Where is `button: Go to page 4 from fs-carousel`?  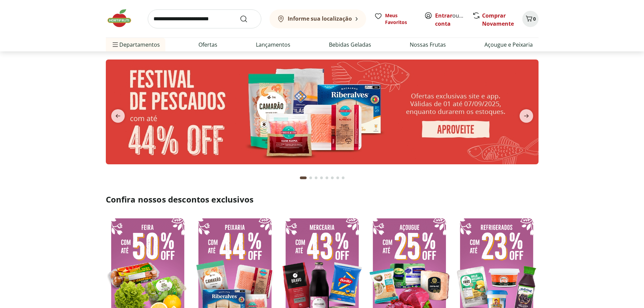 button: Go to page 4 from fs-carousel is located at coordinates (322, 178).